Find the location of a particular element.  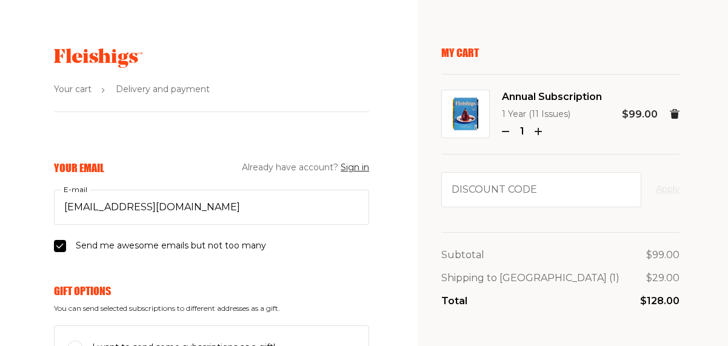

p: $128.00 is located at coordinates (659, 301).